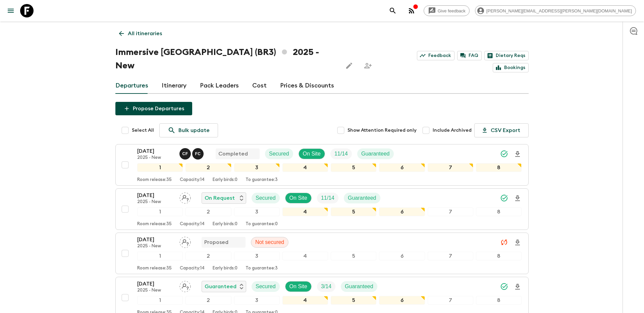 This screenshot has width=644, height=313. Describe the element at coordinates (262, 224) in the screenshot. I see `p: To guarantee: 0` at that location.